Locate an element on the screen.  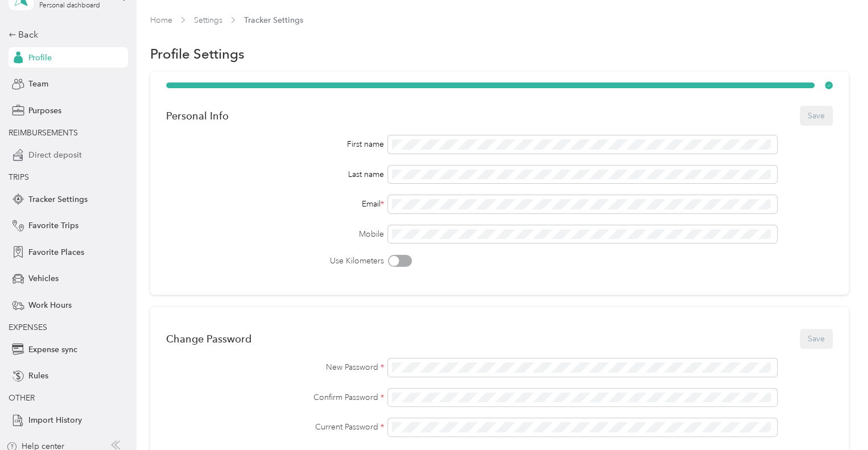
label: Use Kilometers is located at coordinates (275, 261).